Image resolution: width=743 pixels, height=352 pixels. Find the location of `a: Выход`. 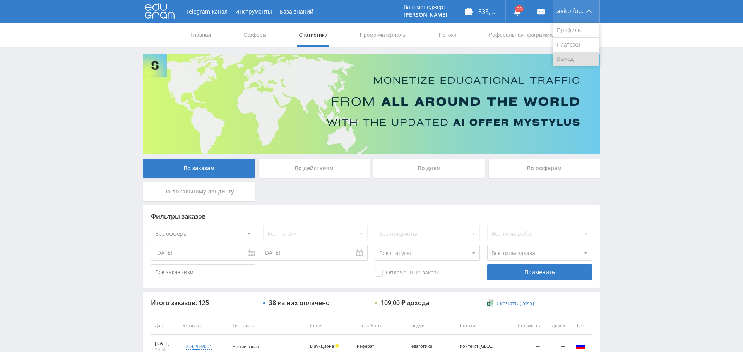

a: Выход is located at coordinates (577, 59).